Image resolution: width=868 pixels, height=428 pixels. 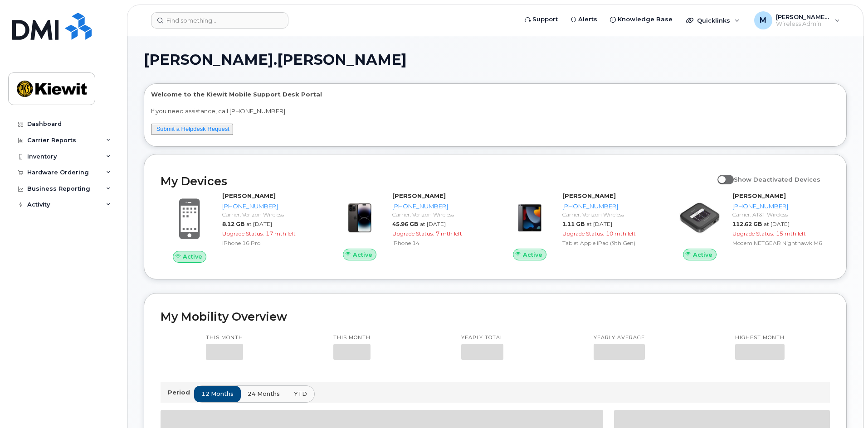 I want to click on div: iPhone 14, so click(x=439, y=243).